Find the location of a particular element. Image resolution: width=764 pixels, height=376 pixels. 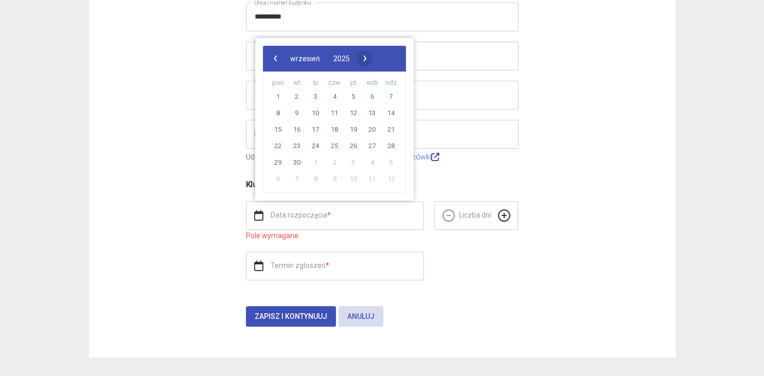

bs-datepicker-container: calendar is located at coordinates (334, 119).